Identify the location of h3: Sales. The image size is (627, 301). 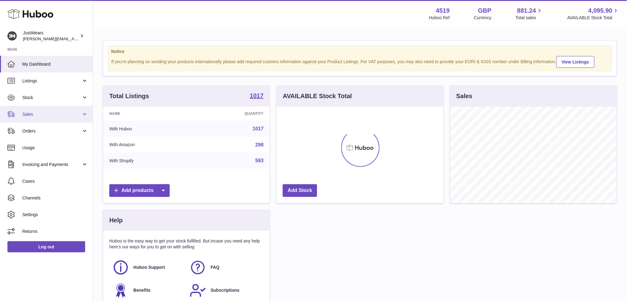
(464, 96).